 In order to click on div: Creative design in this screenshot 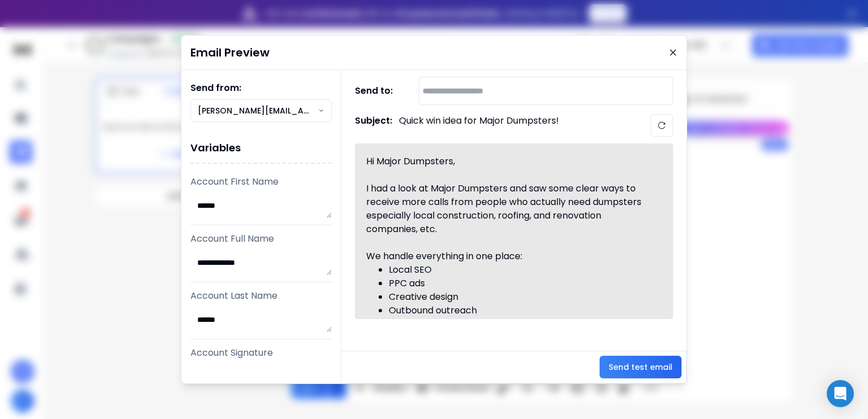, I will do `click(519, 297)`.